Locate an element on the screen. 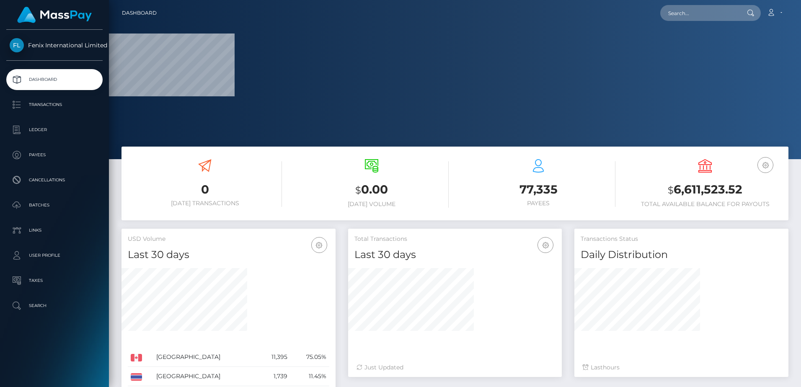 Image resolution: width=801 pixels, height=387 pixels. a: Links is located at coordinates (54, 230).